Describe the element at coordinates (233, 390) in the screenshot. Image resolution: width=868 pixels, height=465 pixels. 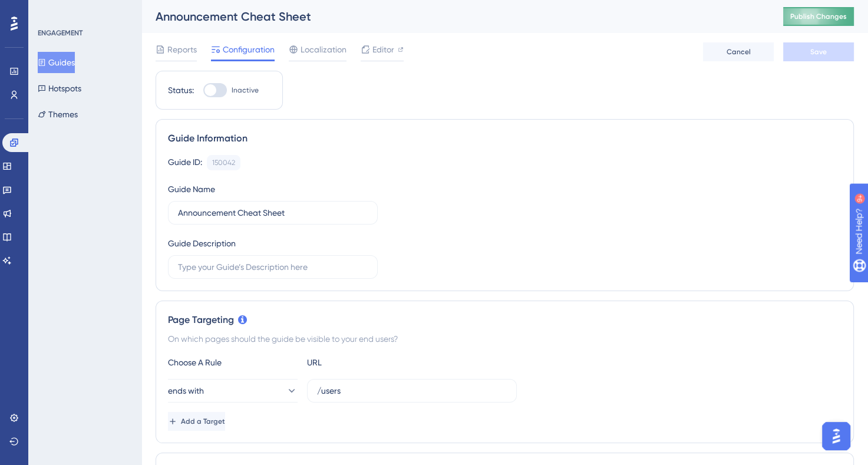
I see `button: ends with` at that location.